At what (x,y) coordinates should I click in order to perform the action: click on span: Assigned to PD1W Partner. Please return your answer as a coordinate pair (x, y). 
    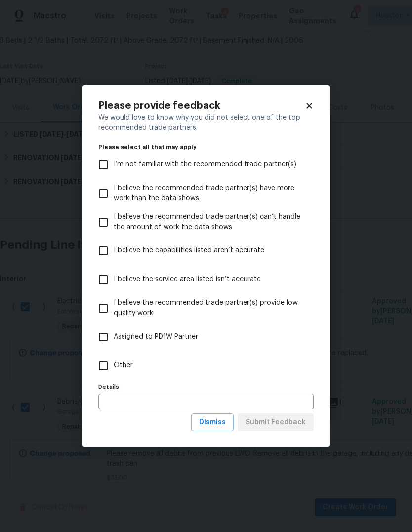
    Looking at the image, I should click on (156, 337).